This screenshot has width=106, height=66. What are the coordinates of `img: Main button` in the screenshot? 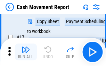 It's located at (93, 52).